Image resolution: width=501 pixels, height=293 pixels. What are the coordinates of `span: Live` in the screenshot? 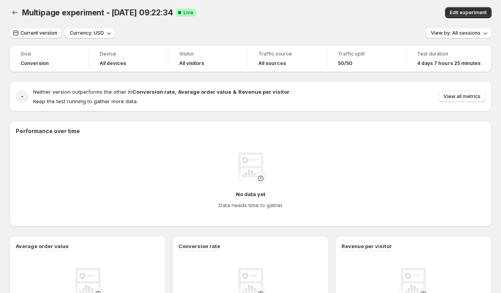 It's located at (188, 13).